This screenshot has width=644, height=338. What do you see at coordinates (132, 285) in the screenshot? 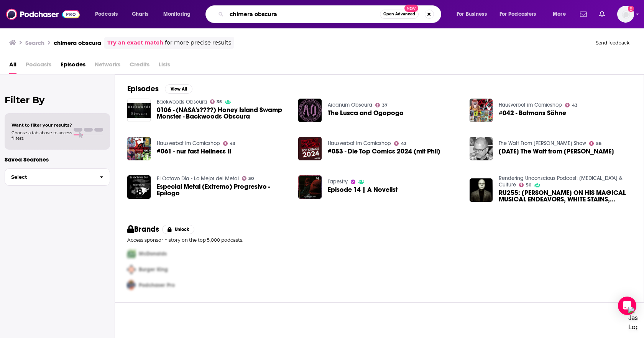
I see `img: Third Pro Logo` at bounding box center [132, 285].